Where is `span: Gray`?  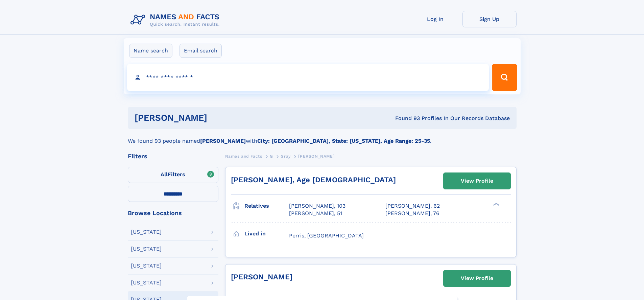
span: Gray is located at coordinates (285, 156).